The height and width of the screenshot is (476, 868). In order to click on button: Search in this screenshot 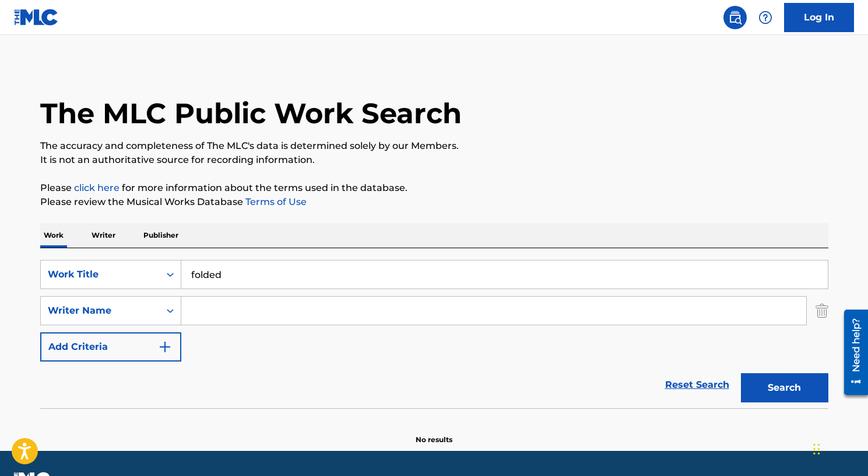, I will do `click(785, 387)`.